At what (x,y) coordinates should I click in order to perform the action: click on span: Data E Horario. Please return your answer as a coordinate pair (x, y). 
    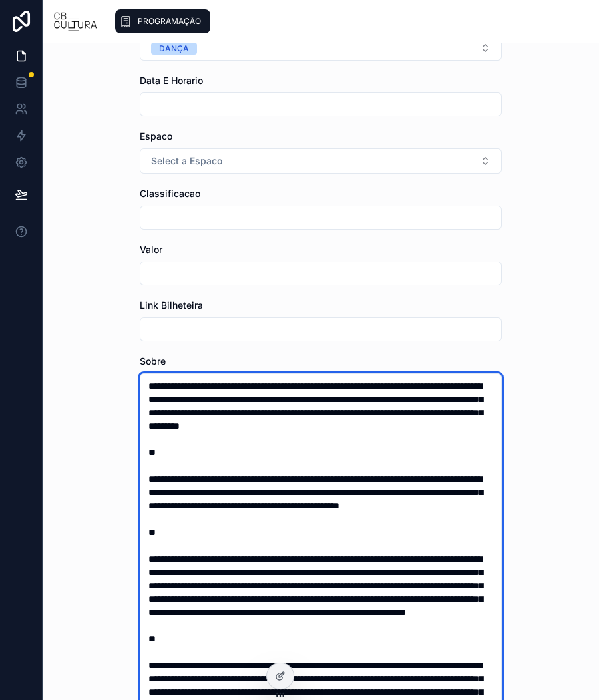
    Looking at the image, I should click on (171, 80).